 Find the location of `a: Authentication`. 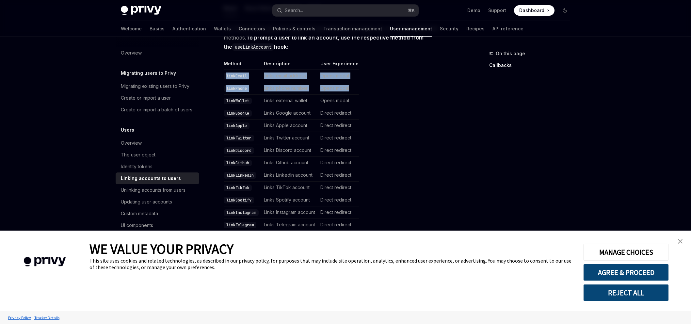

a: Authentication is located at coordinates (189, 29).